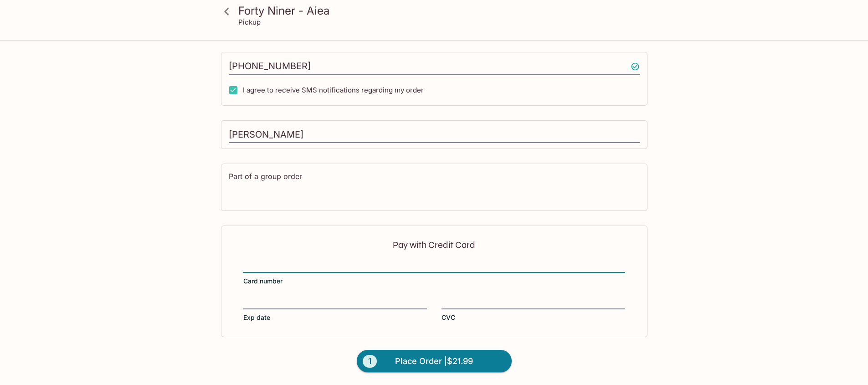 The height and width of the screenshot is (385, 868). What do you see at coordinates (449, 317) in the screenshot?
I see `span: CVC` at bounding box center [449, 317].